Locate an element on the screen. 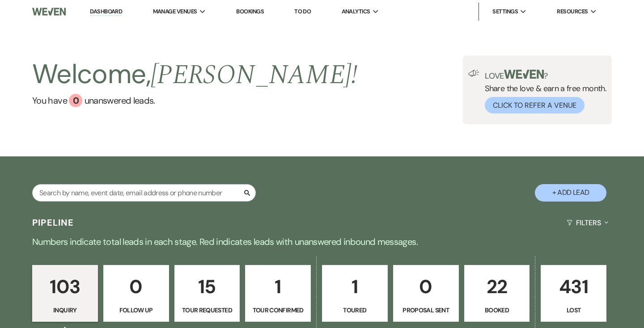 The width and height of the screenshot is (644, 328). p: Lost is located at coordinates (573, 310).